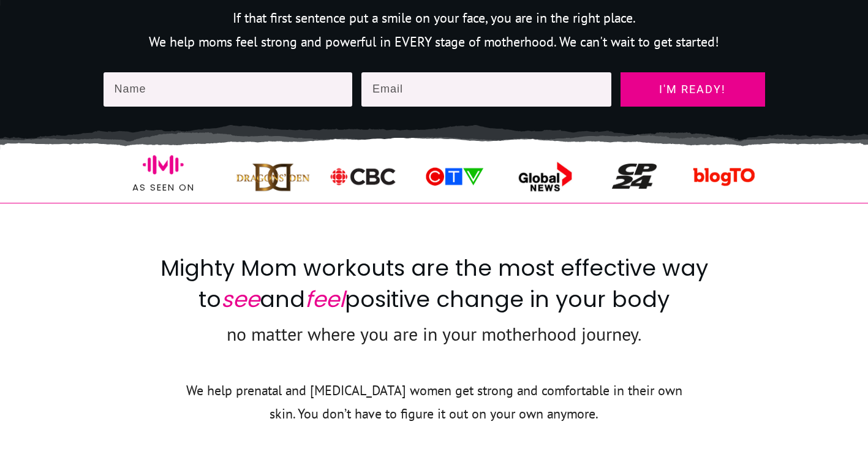  What do you see at coordinates (693, 90) in the screenshot?
I see `a: I'm ready!` at bounding box center [693, 90].